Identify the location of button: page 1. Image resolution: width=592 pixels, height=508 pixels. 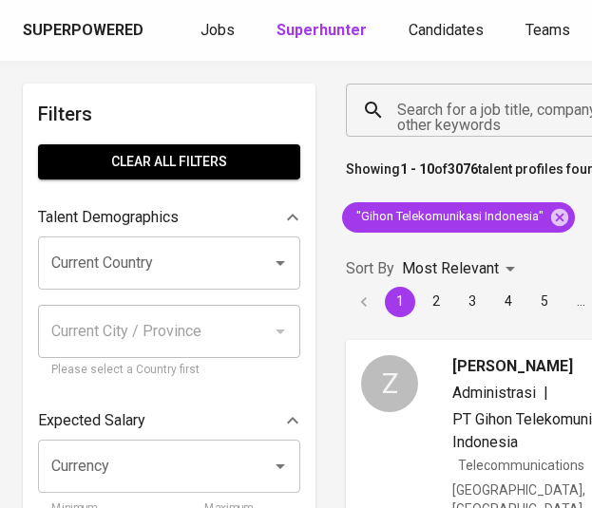
(400, 302).